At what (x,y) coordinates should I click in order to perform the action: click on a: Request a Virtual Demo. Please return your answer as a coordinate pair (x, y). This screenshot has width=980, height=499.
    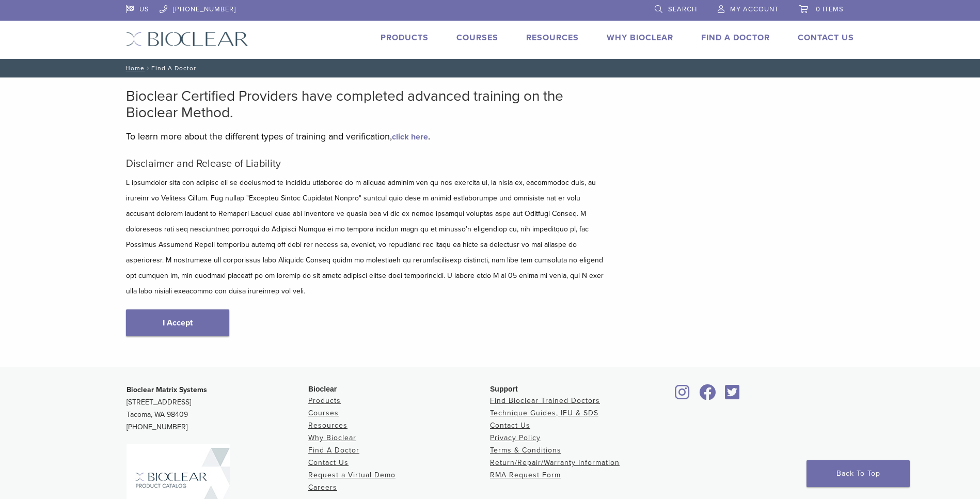
    Looking at the image, I should click on (351, 475).